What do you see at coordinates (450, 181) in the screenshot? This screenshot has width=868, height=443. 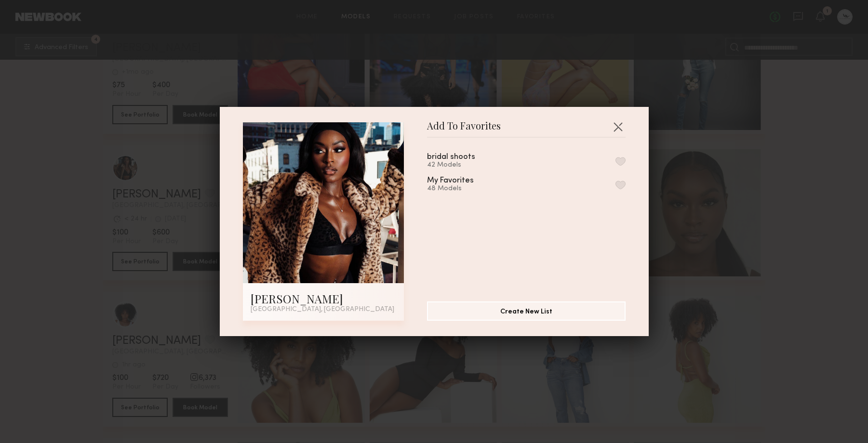 I see `div: My Favorites` at bounding box center [450, 181].